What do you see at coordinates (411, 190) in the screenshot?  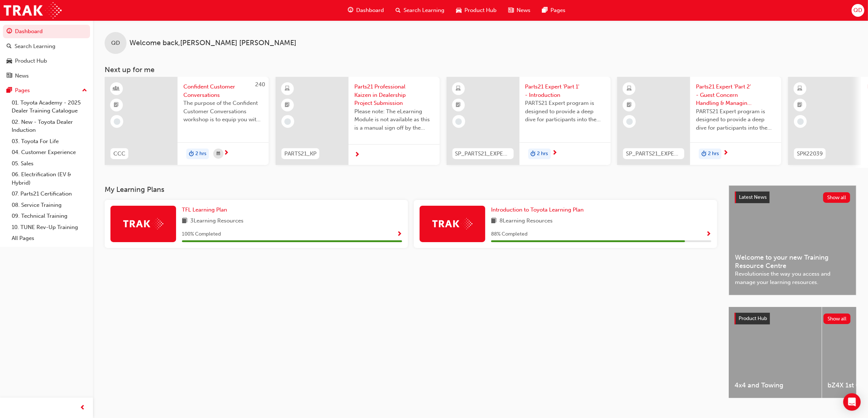 I see `h3: My Learning Plans` at bounding box center [411, 190].